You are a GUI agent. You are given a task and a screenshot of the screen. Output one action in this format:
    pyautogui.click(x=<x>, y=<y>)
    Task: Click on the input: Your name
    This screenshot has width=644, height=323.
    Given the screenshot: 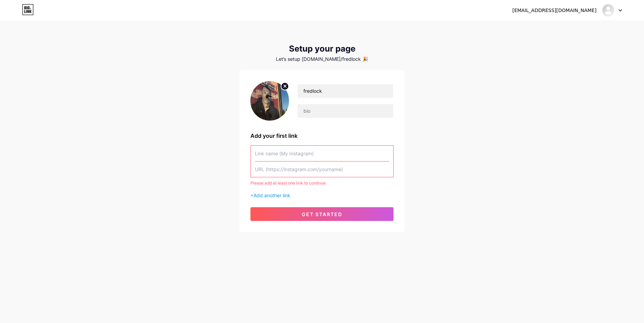 What is the action you would take?
    pyautogui.click(x=346, y=91)
    